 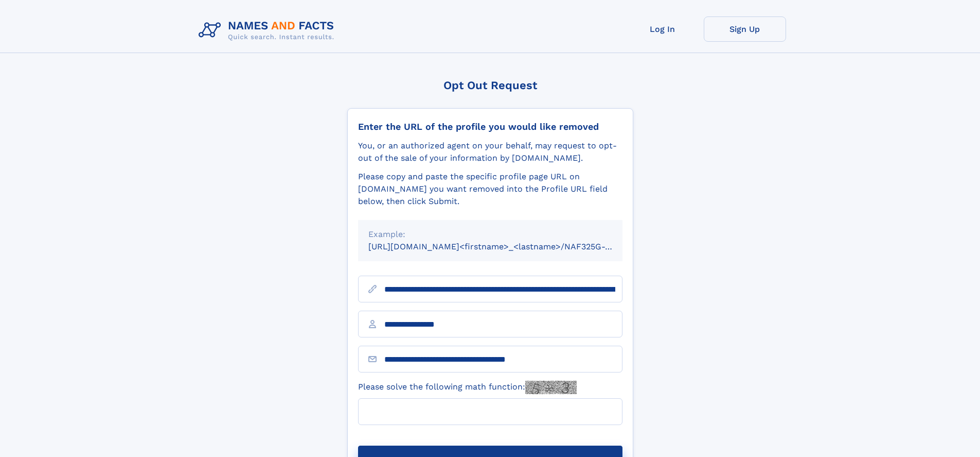 I want to click on a: Log In, so click(x=662, y=29).